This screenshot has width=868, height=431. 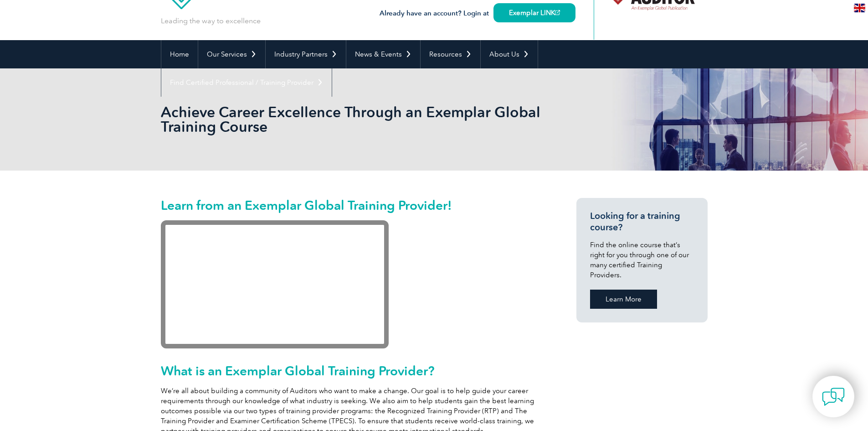 I want to click on h3: Looking for a training course?, so click(x=642, y=222).